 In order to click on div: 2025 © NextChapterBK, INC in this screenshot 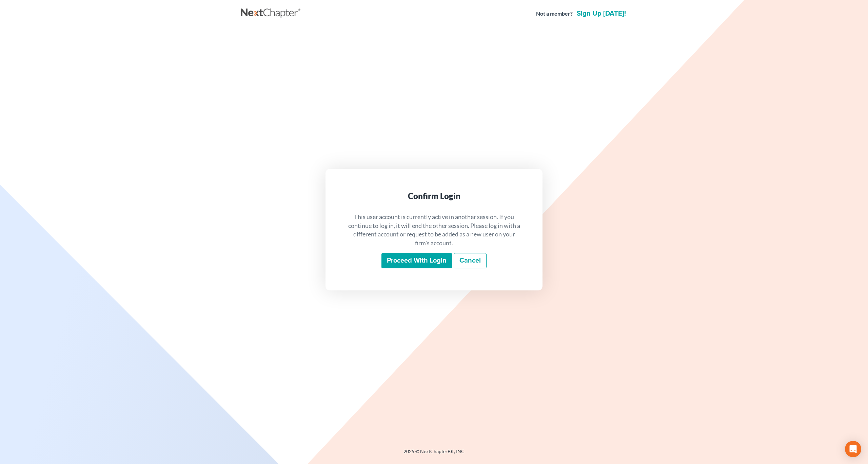, I will do `click(434, 454)`.